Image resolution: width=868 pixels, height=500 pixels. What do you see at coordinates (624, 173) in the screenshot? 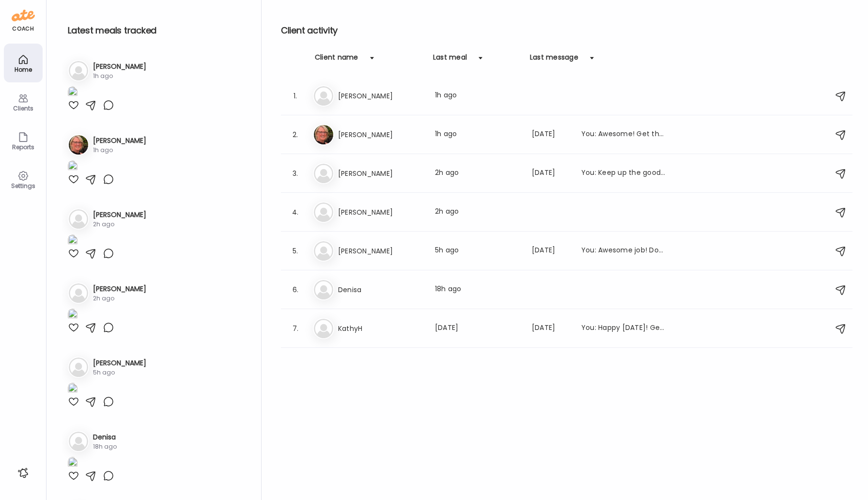
I see `div: You: Keep up the good work! Get that food in!` at bounding box center [624, 173].